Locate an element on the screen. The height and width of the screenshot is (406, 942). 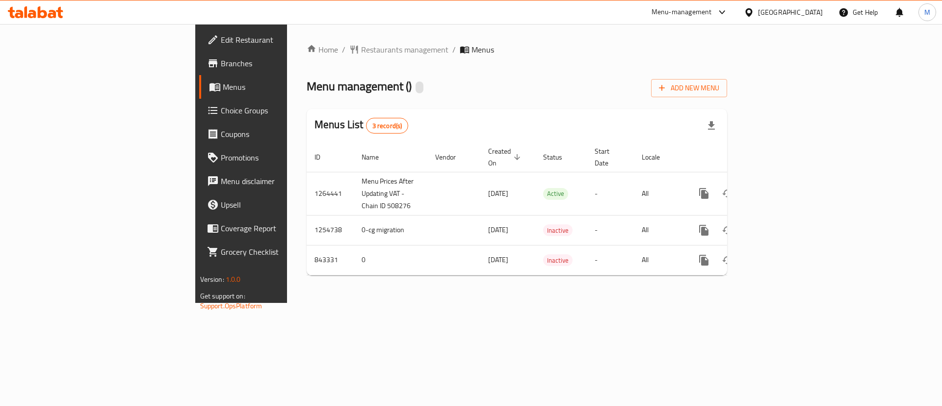
span: ID is located at coordinates (324, 157).